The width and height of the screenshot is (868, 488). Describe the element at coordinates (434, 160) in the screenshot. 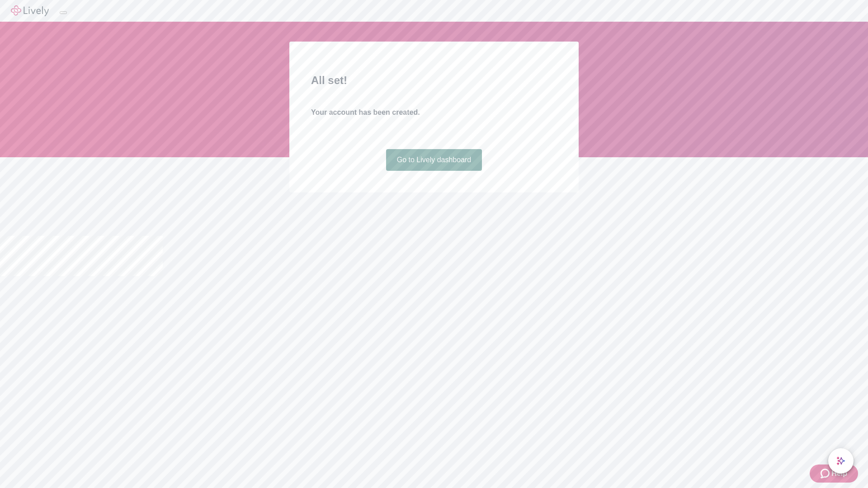

I see `a: Go to Lively dashboard` at that location.